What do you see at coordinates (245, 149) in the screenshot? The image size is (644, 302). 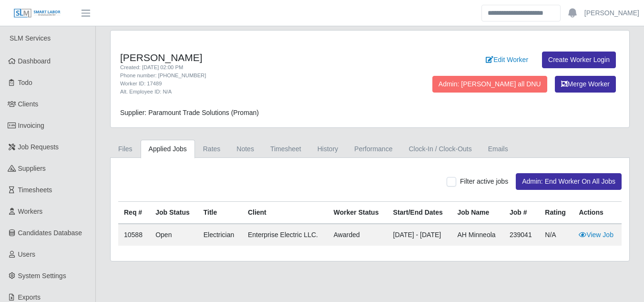 I see `a: Notes` at bounding box center [245, 149].